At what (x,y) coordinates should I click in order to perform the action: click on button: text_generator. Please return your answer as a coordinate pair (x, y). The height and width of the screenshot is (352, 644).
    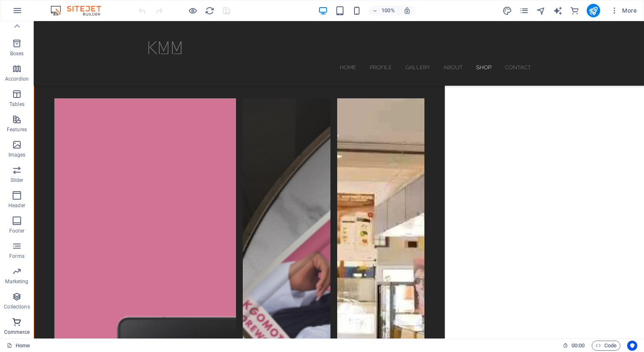
    Looking at the image, I should click on (558, 10).